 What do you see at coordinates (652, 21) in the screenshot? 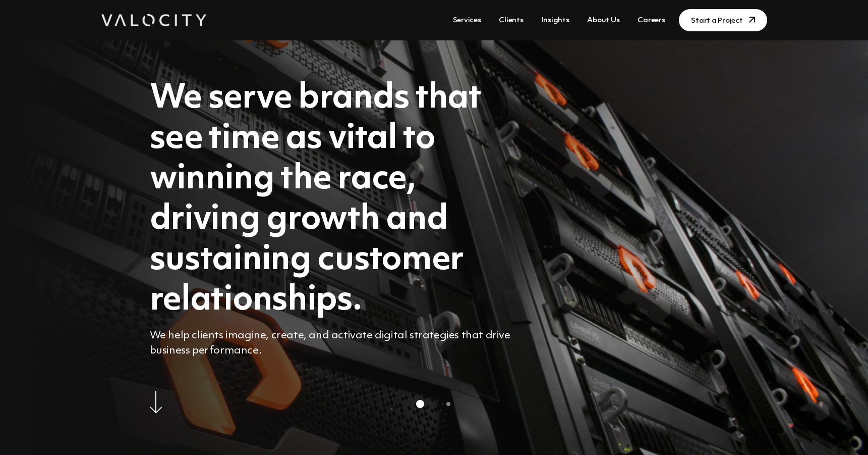
I see `a: Careers` at bounding box center [652, 21].